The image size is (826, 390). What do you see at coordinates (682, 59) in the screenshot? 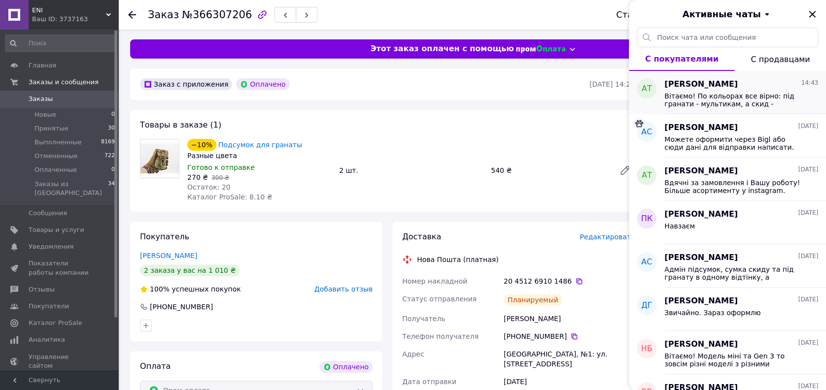
I see `button: С покупателями` at bounding box center [682, 59].